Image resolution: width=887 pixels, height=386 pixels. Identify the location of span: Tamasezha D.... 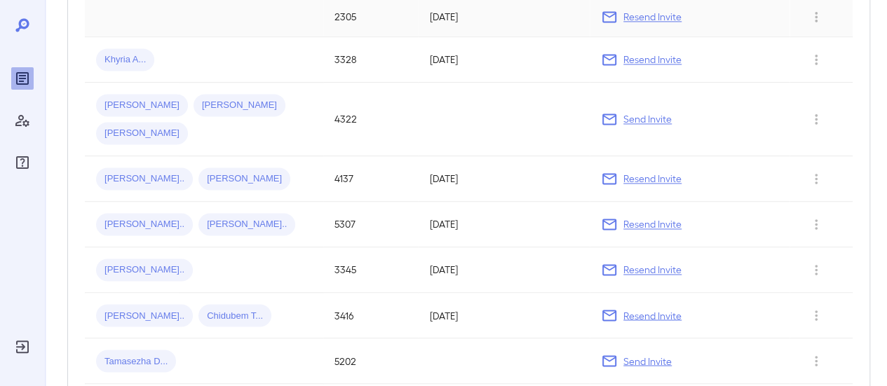
(136, 361).